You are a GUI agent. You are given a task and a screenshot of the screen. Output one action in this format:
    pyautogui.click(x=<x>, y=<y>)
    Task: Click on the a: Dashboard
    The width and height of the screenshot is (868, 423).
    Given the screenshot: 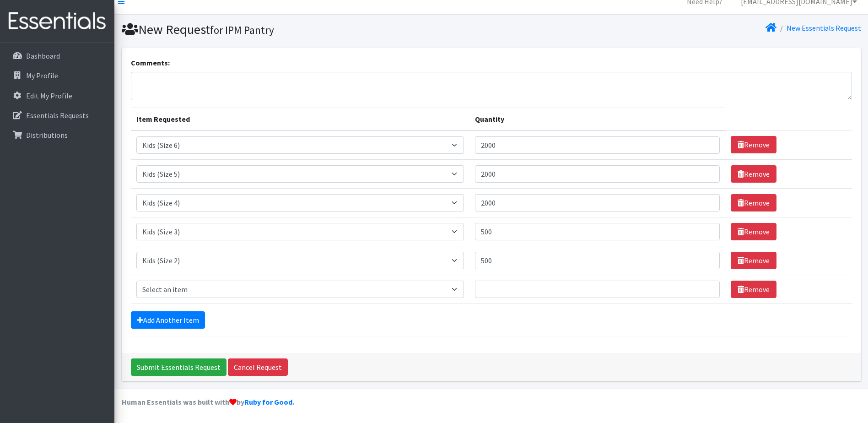 What is the action you would take?
    pyautogui.click(x=57, y=56)
    